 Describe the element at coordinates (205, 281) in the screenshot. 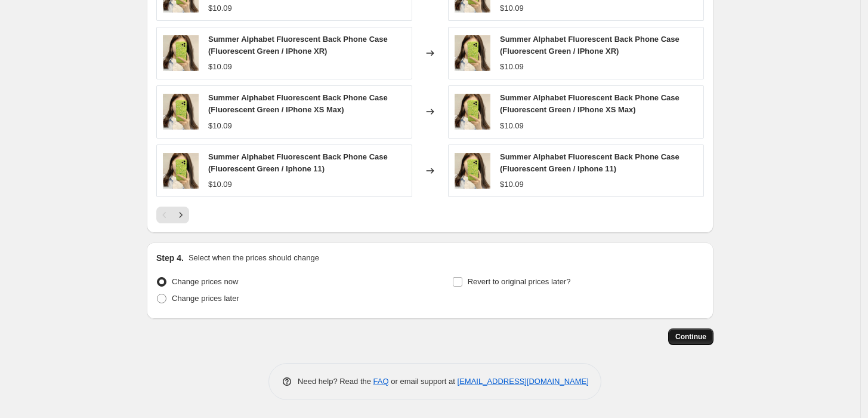

I see `span: Change prices now` at that location.